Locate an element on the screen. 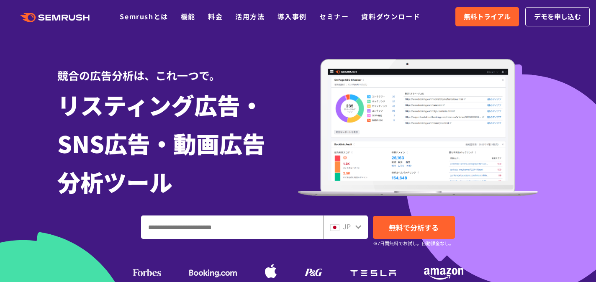 The height and width of the screenshot is (282, 596). a: 資料ダウンロード is located at coordinates (391, 16).